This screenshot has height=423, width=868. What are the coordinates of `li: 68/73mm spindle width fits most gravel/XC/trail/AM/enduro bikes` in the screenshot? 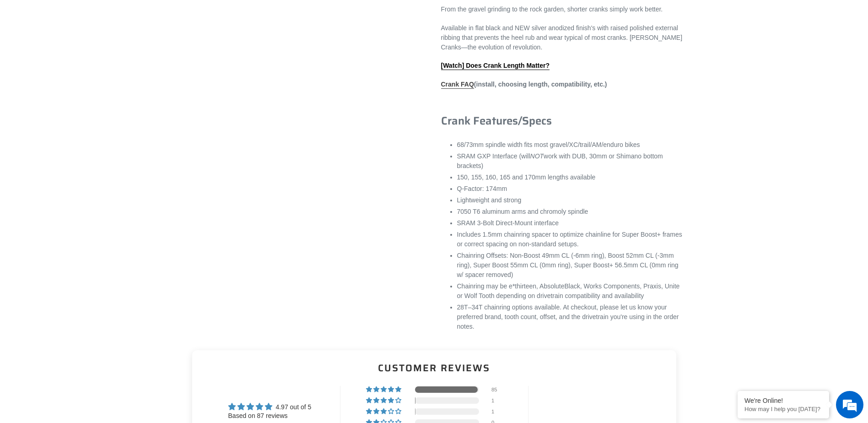 It's located at (570, 145).